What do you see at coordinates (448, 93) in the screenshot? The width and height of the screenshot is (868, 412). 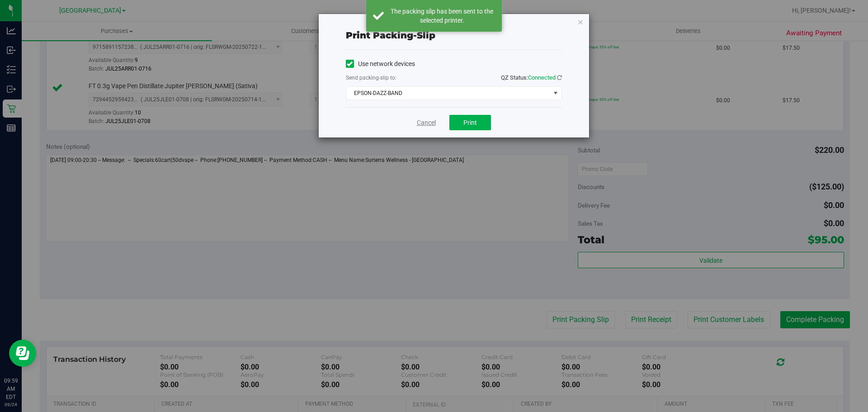 I see `span: EPSON-DAZZ-BAND` at bounding box center [448, 93].